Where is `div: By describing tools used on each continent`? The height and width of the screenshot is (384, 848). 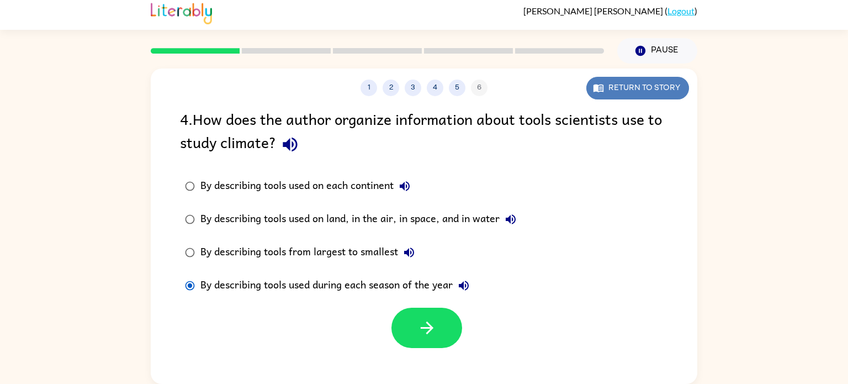
div: By describing tools used on each continent is located at coordinates (308, 186).